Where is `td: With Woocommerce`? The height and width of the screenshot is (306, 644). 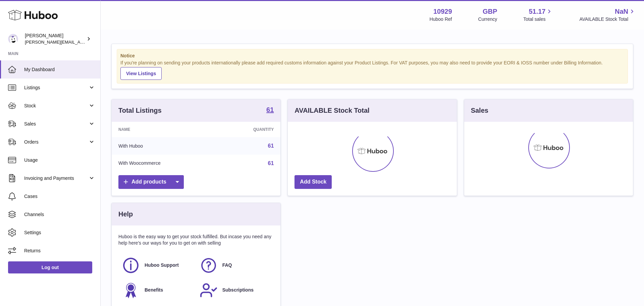 td: With Woocommerce is located at coordinates (164, 163).